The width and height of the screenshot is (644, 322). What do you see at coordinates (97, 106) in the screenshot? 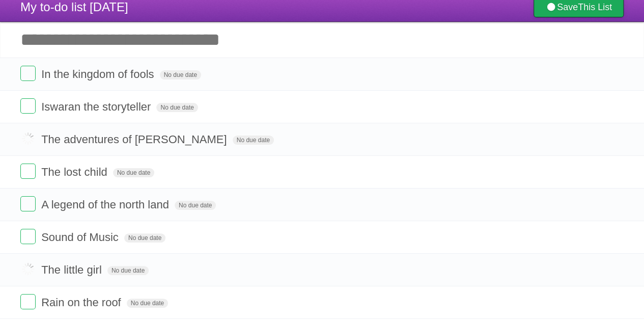
I see `span: Iswaran the storyteller` at bounding box center [97, 106].